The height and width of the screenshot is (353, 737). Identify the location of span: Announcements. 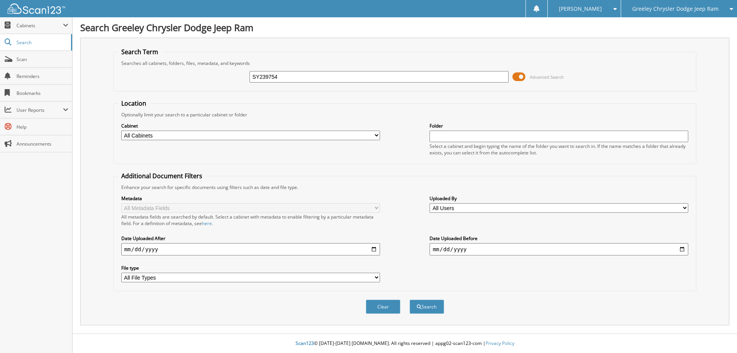
(42, 143).